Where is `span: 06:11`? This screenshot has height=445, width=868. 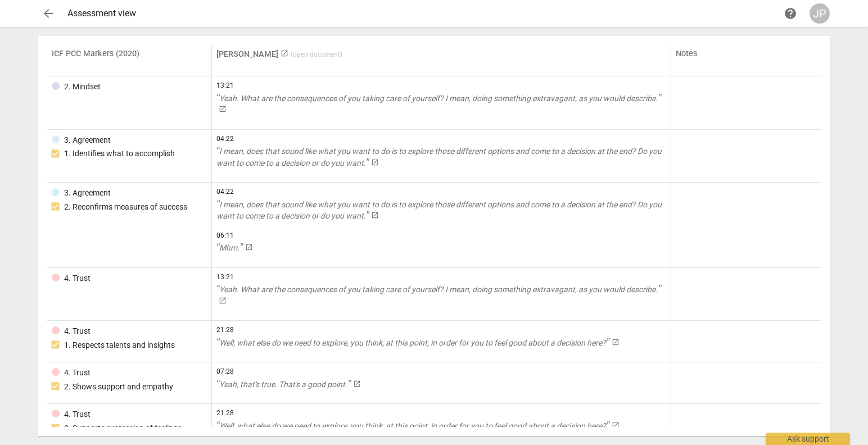 span: 06:11 is located at coordinates (441, 235).